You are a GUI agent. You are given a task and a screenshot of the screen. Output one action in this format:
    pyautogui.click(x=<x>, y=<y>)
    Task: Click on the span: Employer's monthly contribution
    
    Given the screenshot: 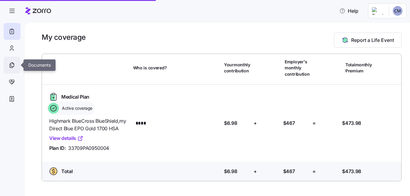 What is the action you would take?
    pyautogui.click(x=297, y=68)
    